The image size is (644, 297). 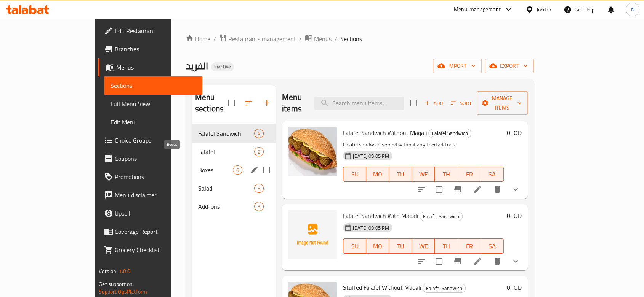 What do you see at coordinates (434, 103) in the screenshot?
I see `span: Add item` at bounding box center [434, 103].